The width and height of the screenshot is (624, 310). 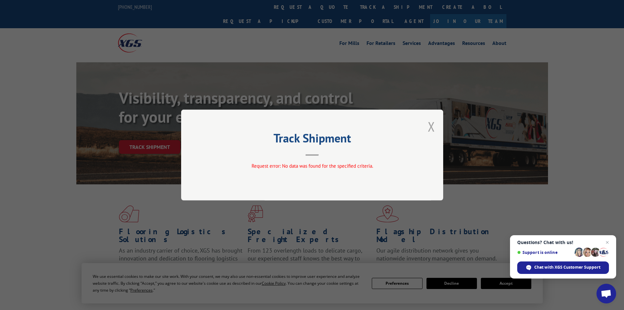 What do you see at coordinates (607, 242) in the screenshot?
I see `span: Close chat` at bounding box center [607, 242].